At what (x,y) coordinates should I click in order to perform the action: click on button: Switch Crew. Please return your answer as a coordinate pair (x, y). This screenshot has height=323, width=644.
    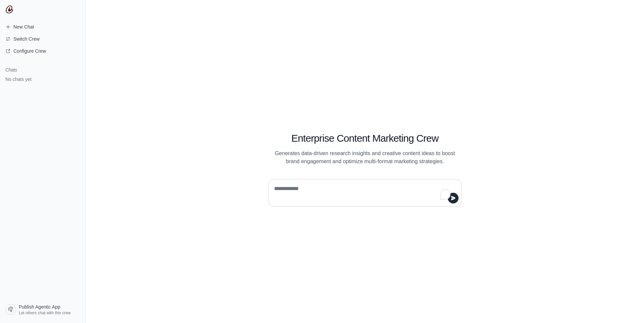
    Looking at the image, I should click on (43, 39).